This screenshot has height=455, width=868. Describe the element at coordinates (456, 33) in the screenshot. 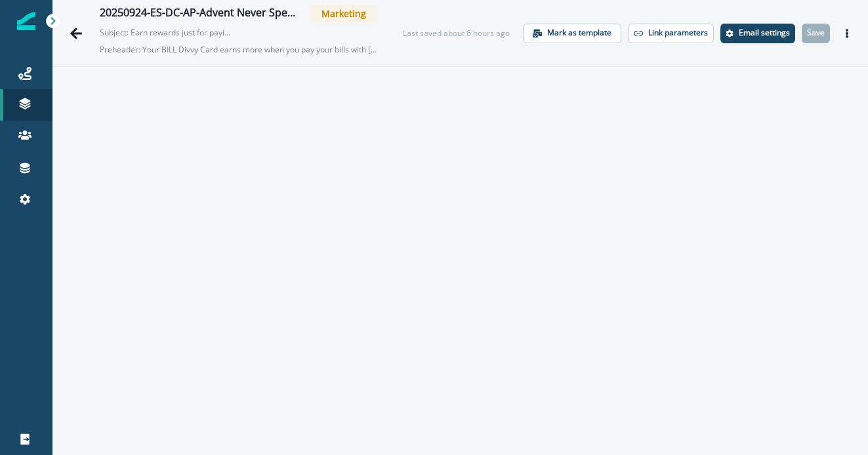

I see `div: Last saved about 6 hours ago` at that location.